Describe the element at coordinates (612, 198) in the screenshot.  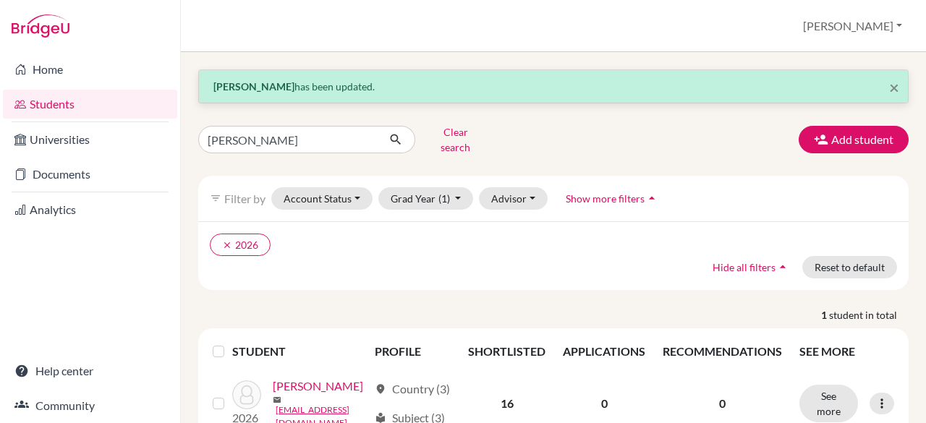
I see `button: Show more filtersarrow_drop_up` at that location.